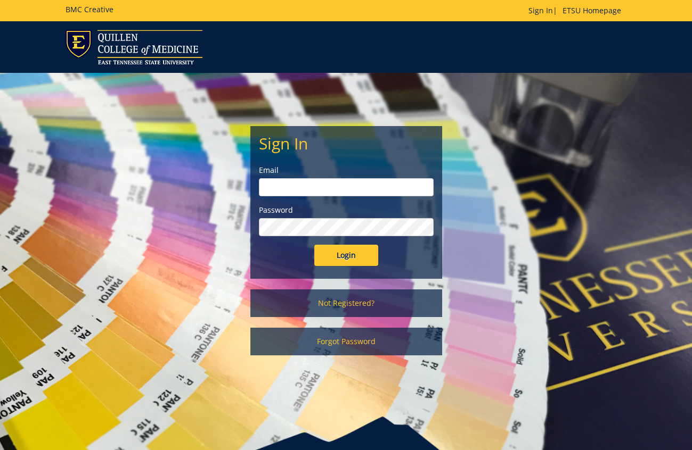 This screenshot has width=692, height=450. What do you see at coordinates (89, 9) in the screenshot?
I see `h5: BMC Creative` at bounding box center [89, 9].